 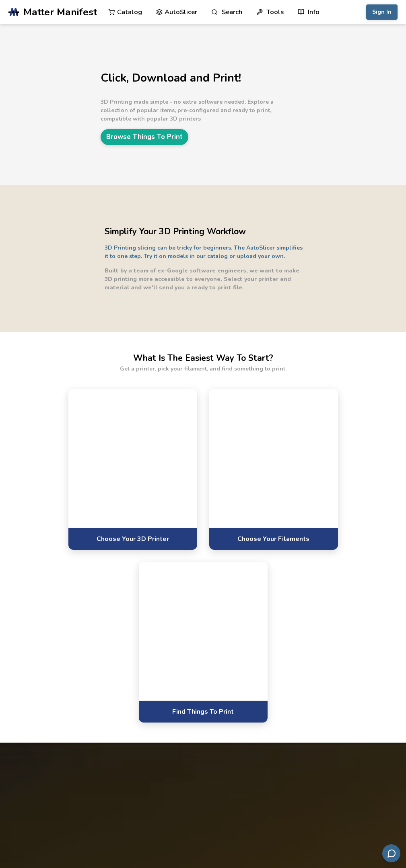 What do you see at coordinates (203, 359) in the screenshot?
I see `h2: What Is The Easiest Way To Start?` at bounding box center [203, 359].